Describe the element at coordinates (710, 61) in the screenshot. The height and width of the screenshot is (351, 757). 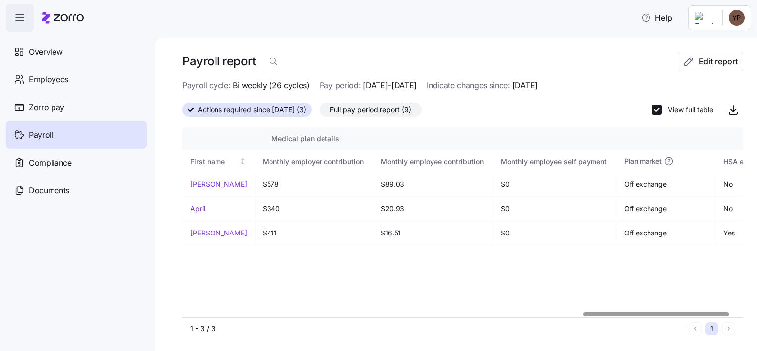
I see `button: Edit report` at that location.